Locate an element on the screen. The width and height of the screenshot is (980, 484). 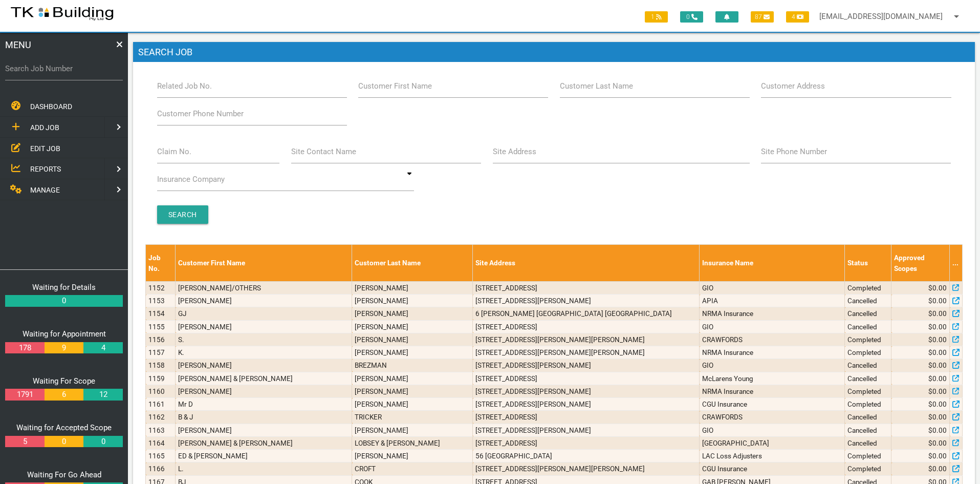
td: S. is located at coordinates (264, 339).